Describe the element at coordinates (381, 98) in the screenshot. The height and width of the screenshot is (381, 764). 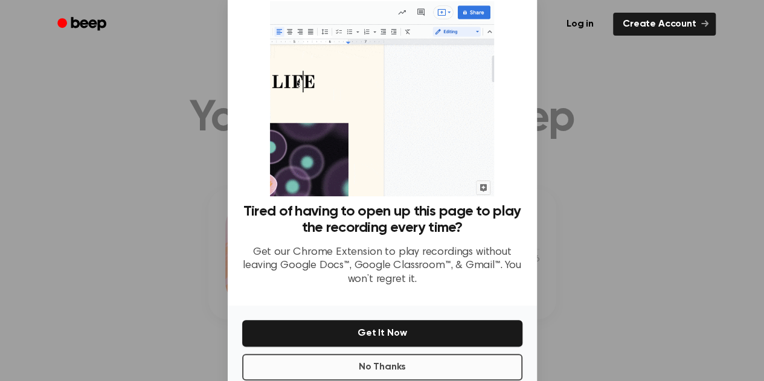
I see `img: Beep extension in action` at that location.